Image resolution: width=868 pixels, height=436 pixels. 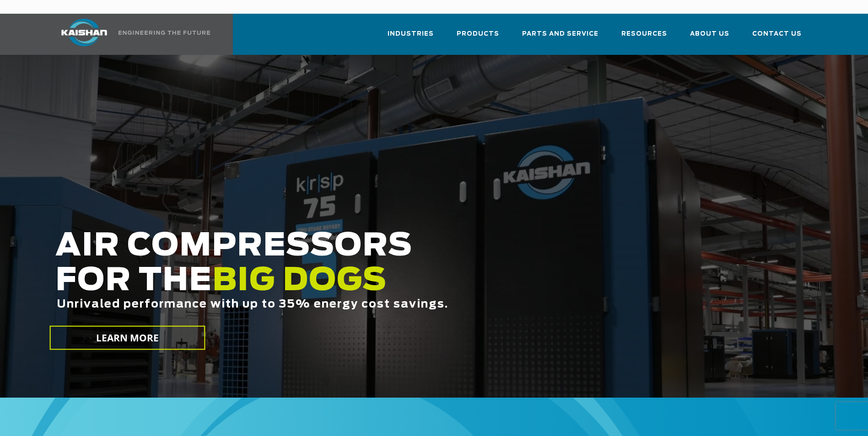 I want to click on span: About Us, so click(x=710, y=34).